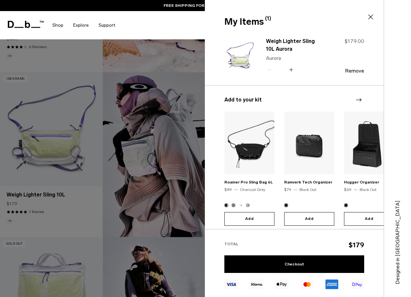 The width and height of the screenshot is (411, 297). What do you see at coordinates (84, 25) in the screenshot?
I see `nav: Main Navigation` at bounding box center [84, 25].